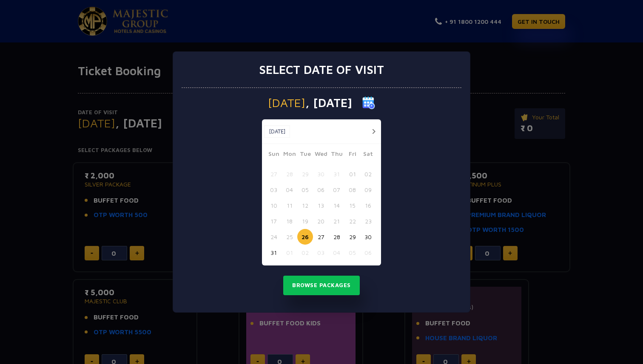  Describe the element at coordinates (274, 236) in the screenshot. I see `button: 24` at that location.